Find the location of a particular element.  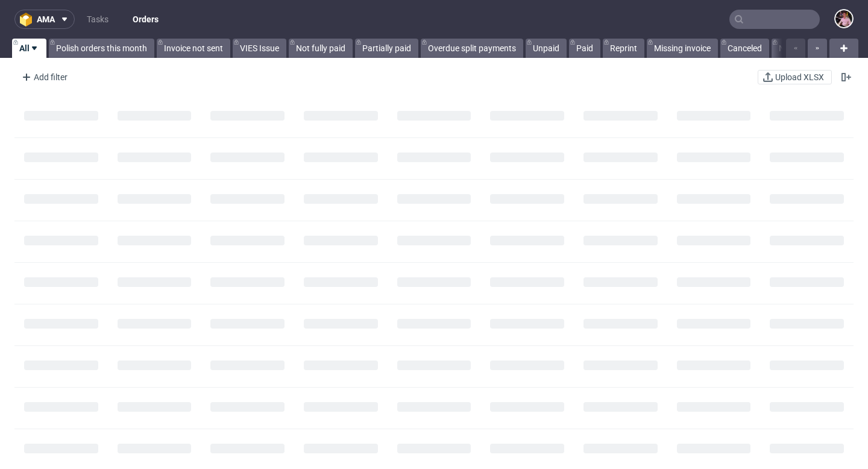

a: Paid is located at coordinates (585, 48).